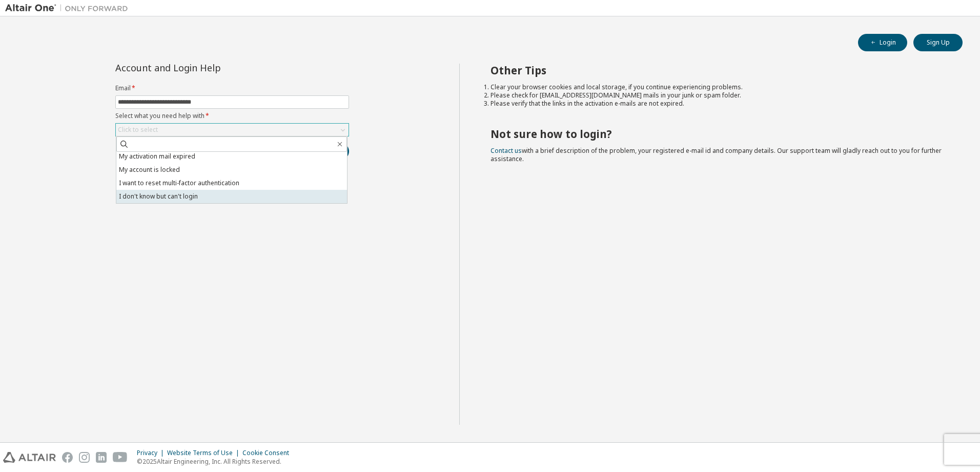  Describe the element at coordinates (882, 43) in the screenshot. I see `button: Login` at that location.